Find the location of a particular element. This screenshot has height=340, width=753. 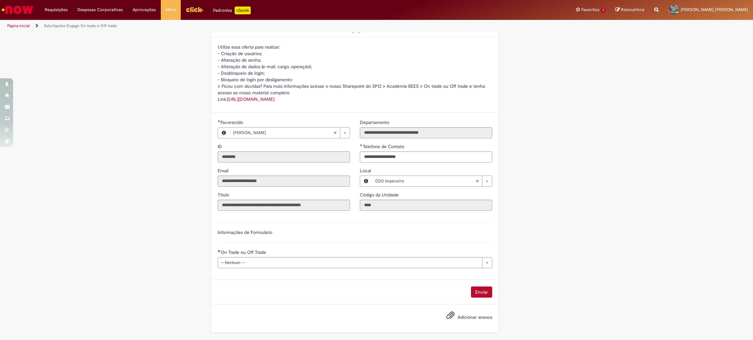

span: Local is located at coordinates (366, 171).